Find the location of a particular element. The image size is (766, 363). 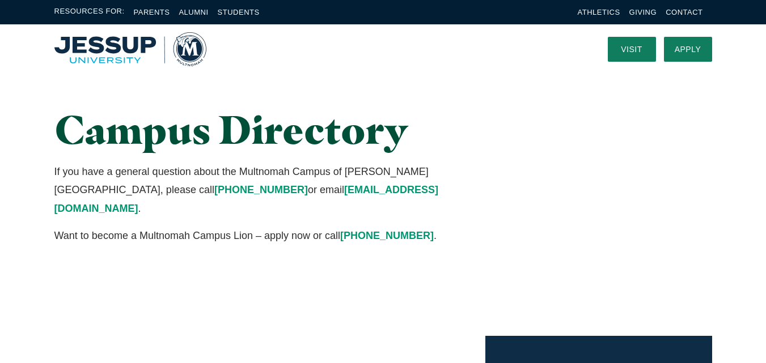

span: Resources For: is located at coordinates (90, 12).